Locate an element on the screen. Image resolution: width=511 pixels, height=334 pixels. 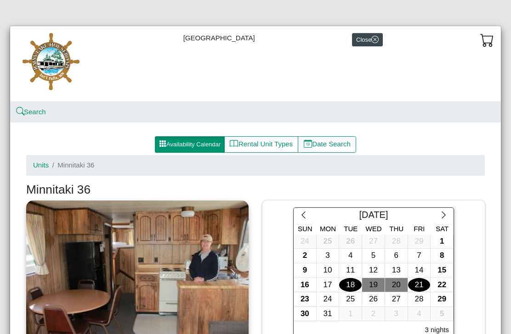
div: 30 is located at coordinates (304, 314).